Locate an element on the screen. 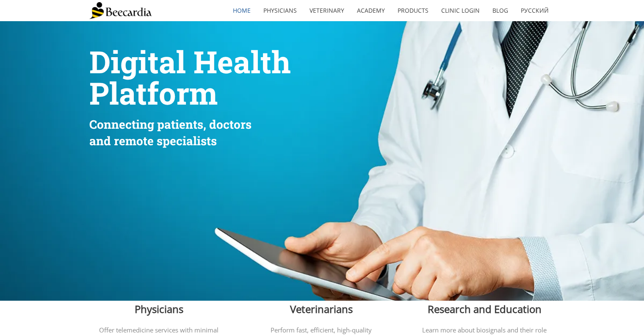 This screenshot has width=644, height=335. span: Physicians is located at coordinates (159, 309).